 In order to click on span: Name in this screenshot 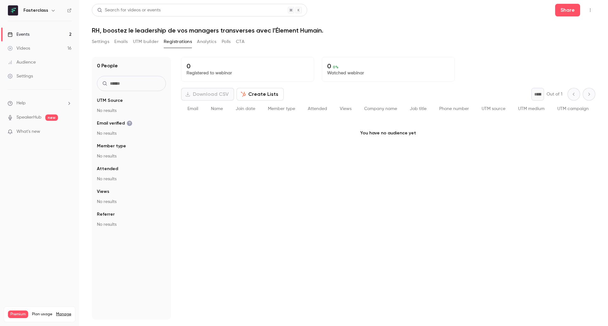, I will do `click(217, 109)`.